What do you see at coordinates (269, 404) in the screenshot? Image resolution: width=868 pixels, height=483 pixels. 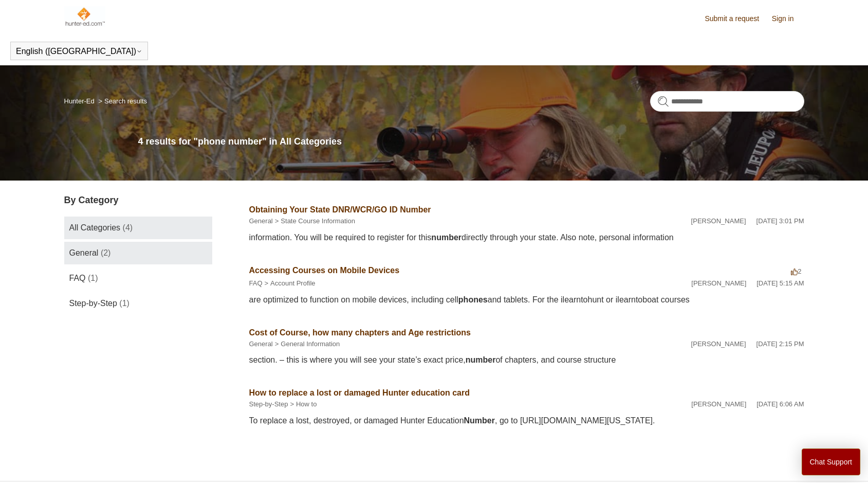 I see `a: Step-by-Step` at bounding box center [269, 404].